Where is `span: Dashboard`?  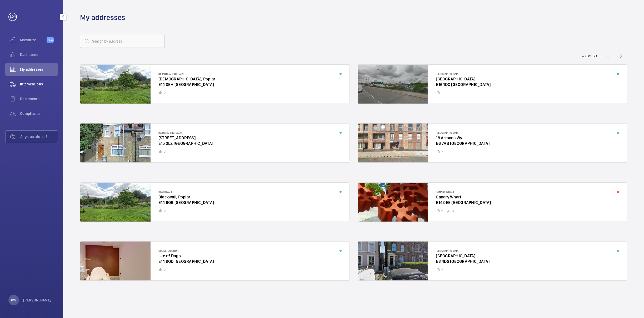 span: Dashboard is located at coordinates (39, 54).